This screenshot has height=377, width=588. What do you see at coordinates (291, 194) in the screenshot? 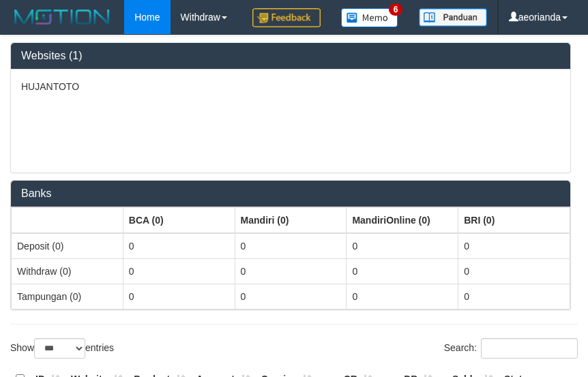
I see `h3: Banks` at bounding box center [291, 194].